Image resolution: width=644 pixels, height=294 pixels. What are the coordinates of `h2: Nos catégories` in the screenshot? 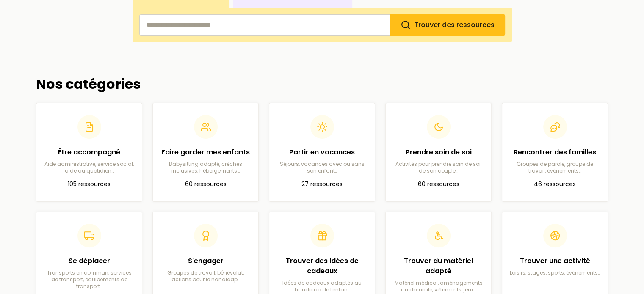 It's located at (322, 84).